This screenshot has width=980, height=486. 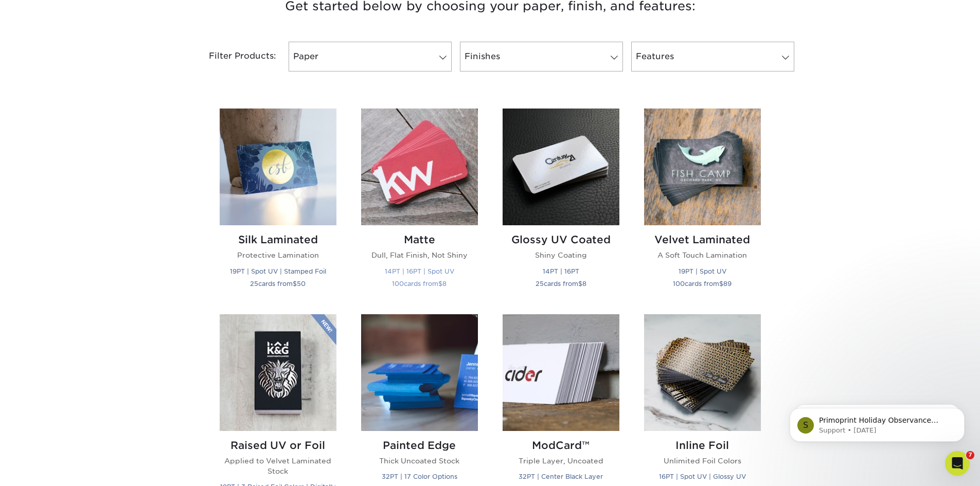 I want to click on p: Unlimited Foil Colors, so click(x=702, y=460).